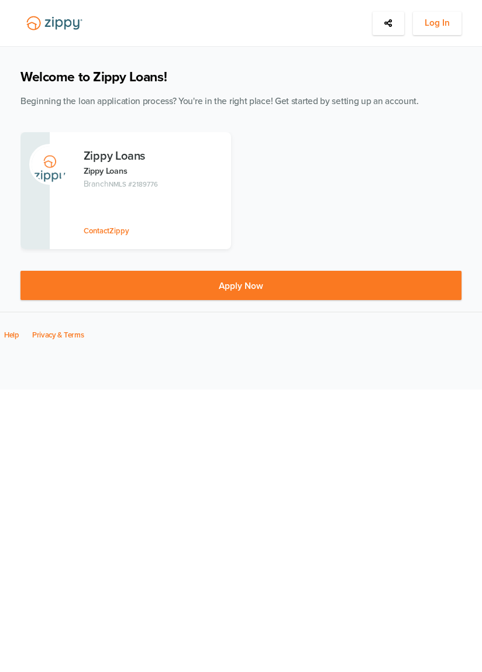 The image size is (482, 672). Describe the element at coordinates (241, 285) in the screenshot. I see `button: Apply Now` at that location.